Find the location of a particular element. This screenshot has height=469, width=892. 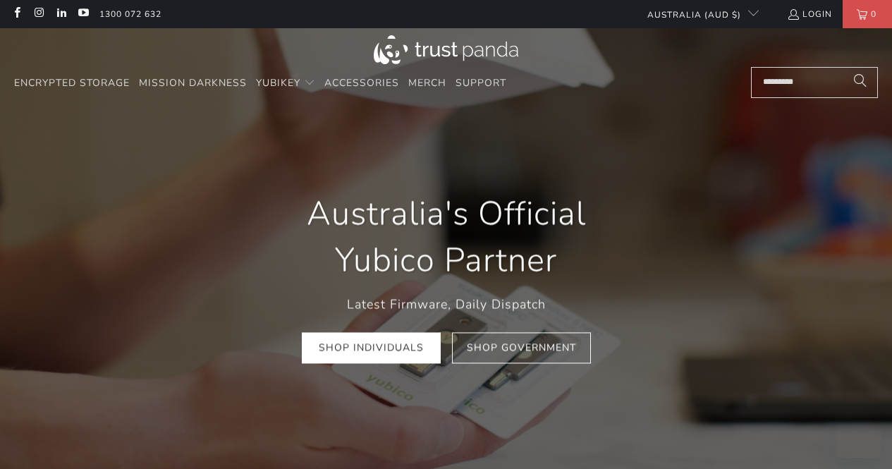

span: Mission Darkness is located at coordinates (192, 82).